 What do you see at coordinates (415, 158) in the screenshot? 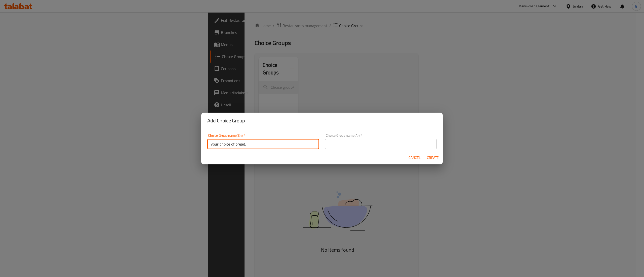
I see `span: Cancel` at bounding box center [415, 158].